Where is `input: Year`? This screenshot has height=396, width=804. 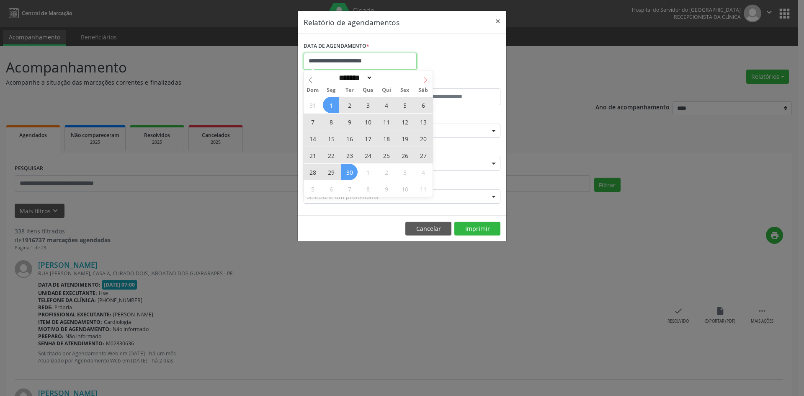 input: Year is located at coordinates (386, 77).